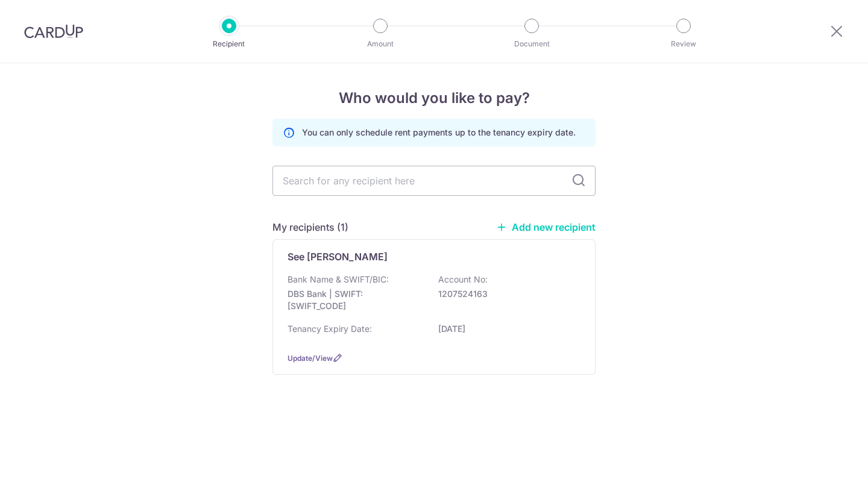 Image resolution: width=868 pixels, height=494 pixels. Describe the element at coordinates (339, 280) in the screenshot. I see `p: Bank Name & SWIFT/BIC:` at that location.